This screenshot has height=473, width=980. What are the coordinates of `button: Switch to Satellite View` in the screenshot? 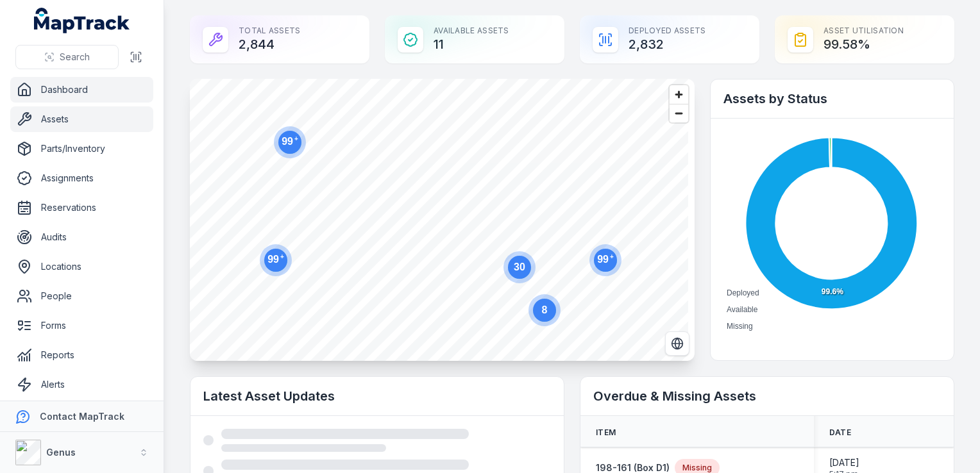 It's located at (677, 343).